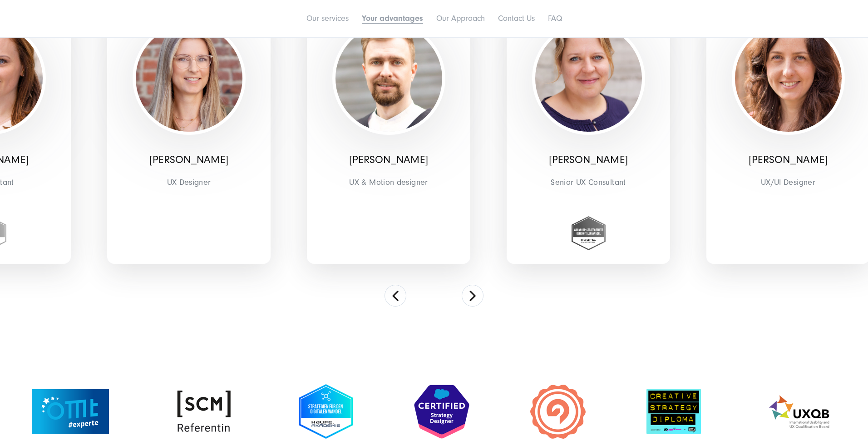 The image size is (868, 441). Describe the element at coordinates (788, 78) in the screenshot. I see `img: Monika Frisztig - UX/UI Designerin - SUNZINET` at that location.